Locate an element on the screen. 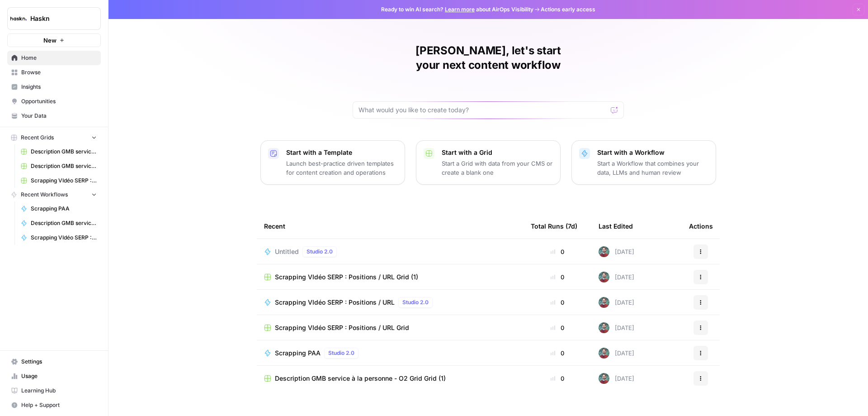 The height and width of the screenshot is (416, 868). div: Actions is located at coordinates (701, 226).